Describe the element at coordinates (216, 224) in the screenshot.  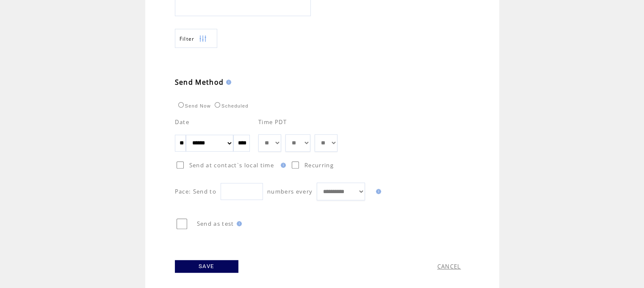
I see `span: Send as test` at that location.